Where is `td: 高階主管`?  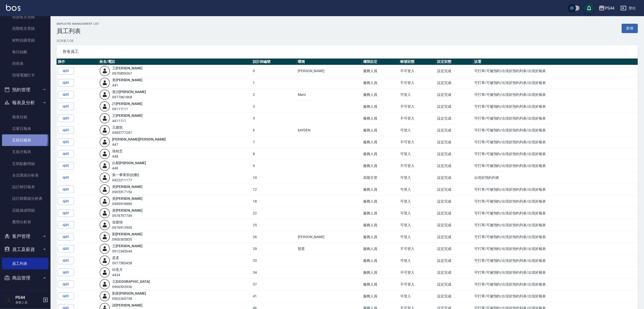 td: 高階主管 is located at coordinates (380, 177).